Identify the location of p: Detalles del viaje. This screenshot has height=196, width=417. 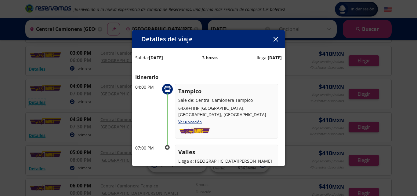
(167, 39).